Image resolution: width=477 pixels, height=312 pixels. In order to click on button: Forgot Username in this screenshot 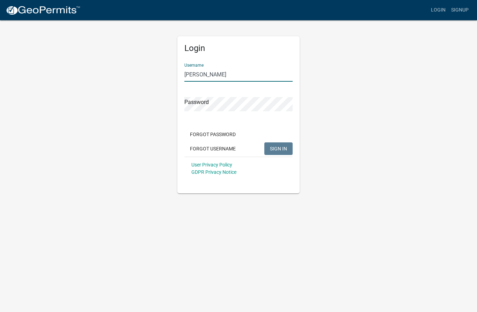, I will do `click(213, 149)`.